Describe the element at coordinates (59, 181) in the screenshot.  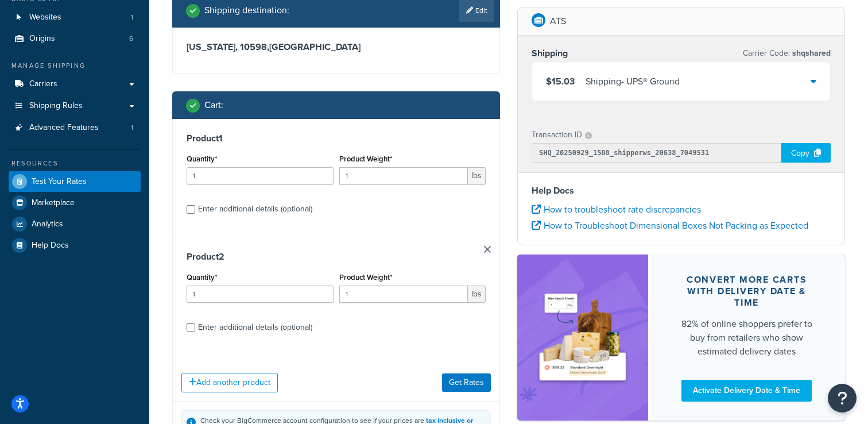
I see `span: Test Your Rates` at that location.